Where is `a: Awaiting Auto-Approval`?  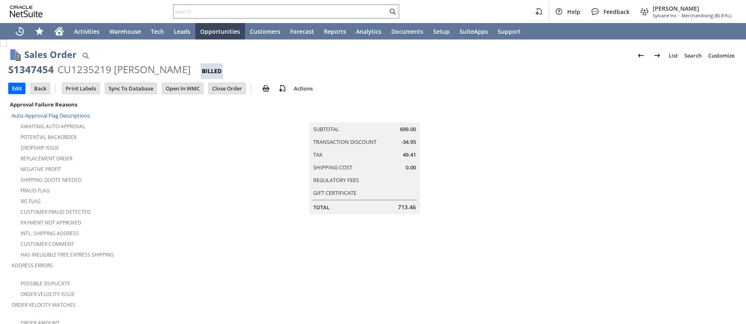 a: Awaiting Auto-Approval is located at coordinates (53, 126).